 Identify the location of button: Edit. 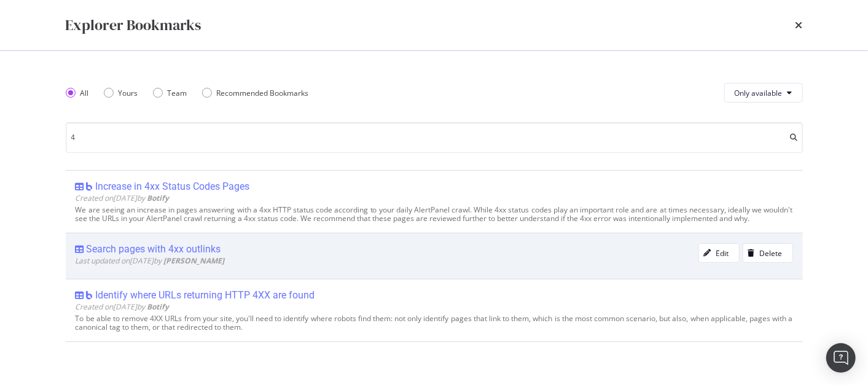
(719, 253).